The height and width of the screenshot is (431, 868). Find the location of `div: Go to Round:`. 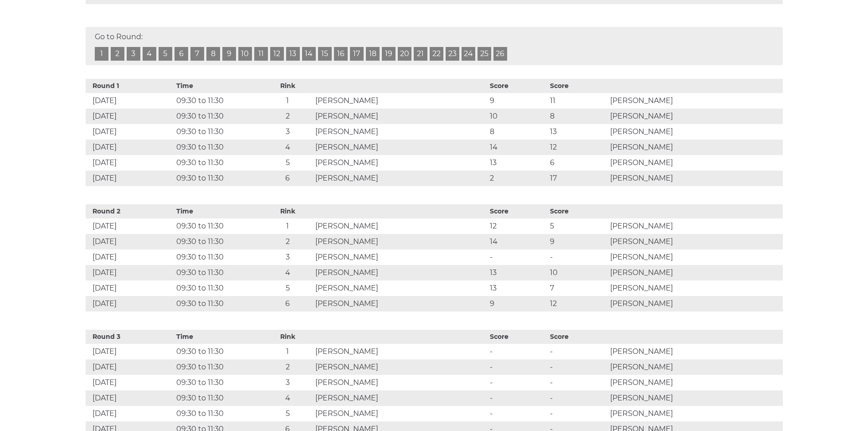

div: Go to Round: is located at coordinates (434, 46).